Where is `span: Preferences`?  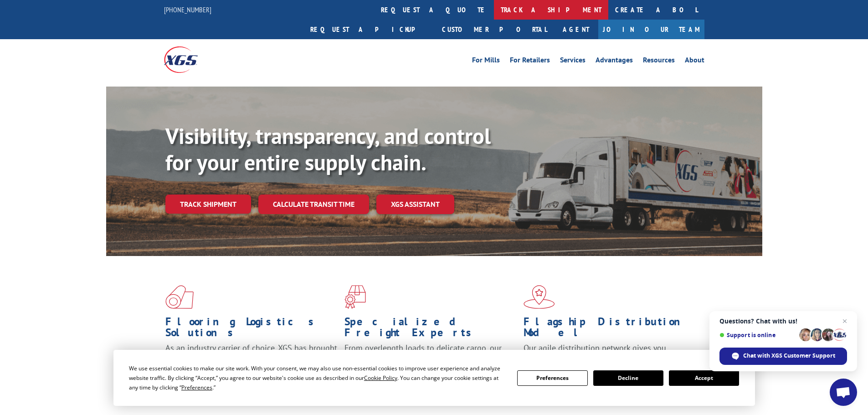 span: Preferences is located at coordinates (197, 387).